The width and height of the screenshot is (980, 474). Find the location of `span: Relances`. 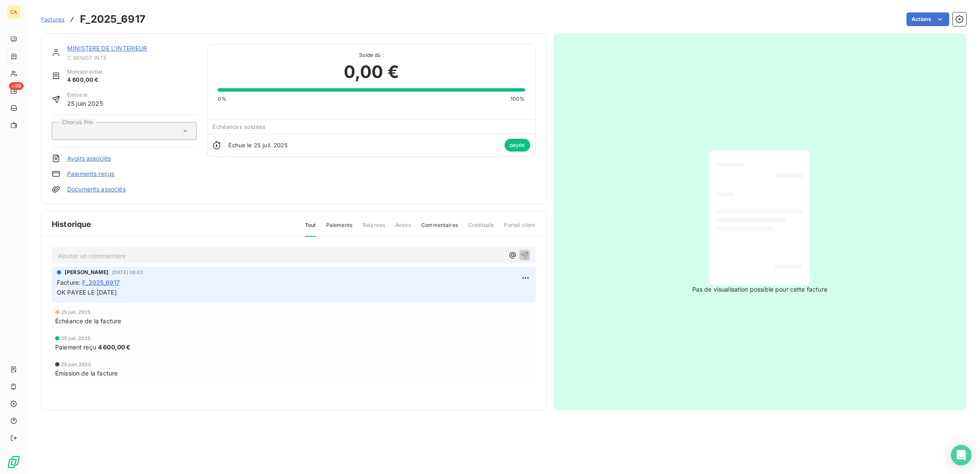

span: Relances is located at coordinates (374, 229).